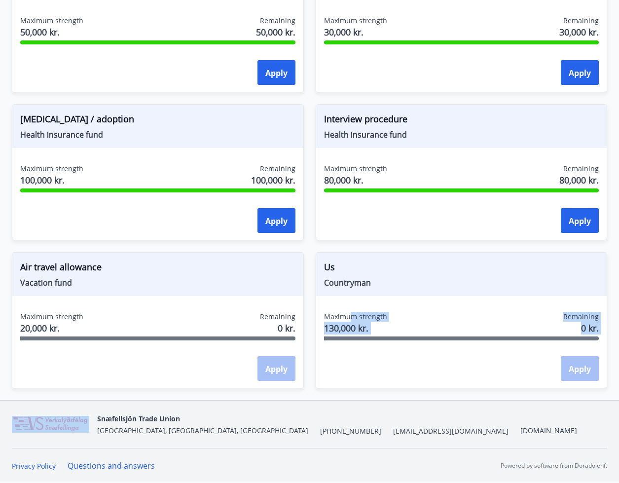 The width and height of the screenshot is (619, 483). Describe the element at coordinates (111, 466) in the screenshot. I see `font: Questions and answers` at that location.